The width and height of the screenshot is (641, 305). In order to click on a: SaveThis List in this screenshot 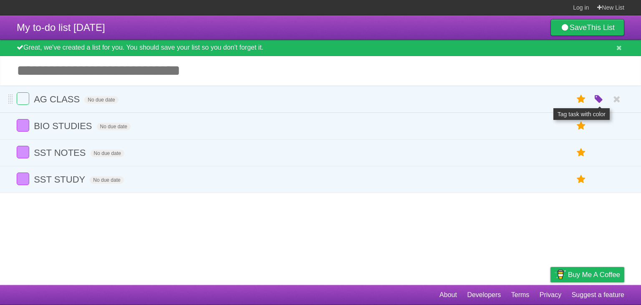, I will do `click(587, 28)`.